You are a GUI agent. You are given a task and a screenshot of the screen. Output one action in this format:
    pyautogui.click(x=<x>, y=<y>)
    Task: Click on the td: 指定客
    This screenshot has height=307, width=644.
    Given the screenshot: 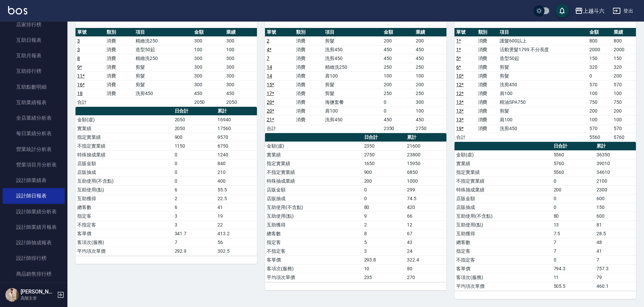 What is the action you would take?
    pyautogui.click(x=124, y=216)
    